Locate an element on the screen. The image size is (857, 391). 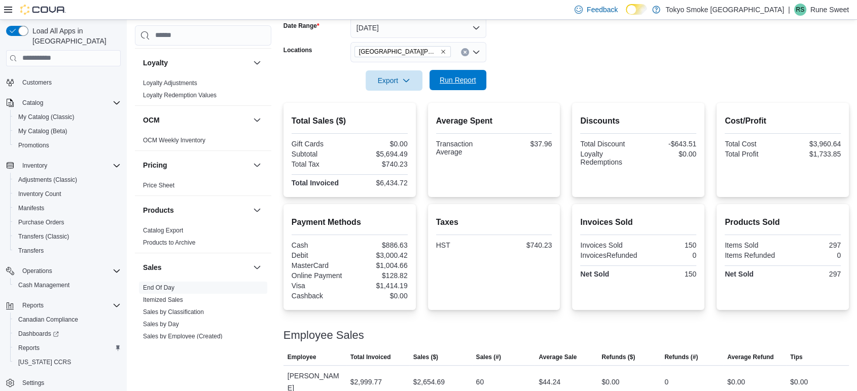
button: Export is located at coordinates (394, 81).